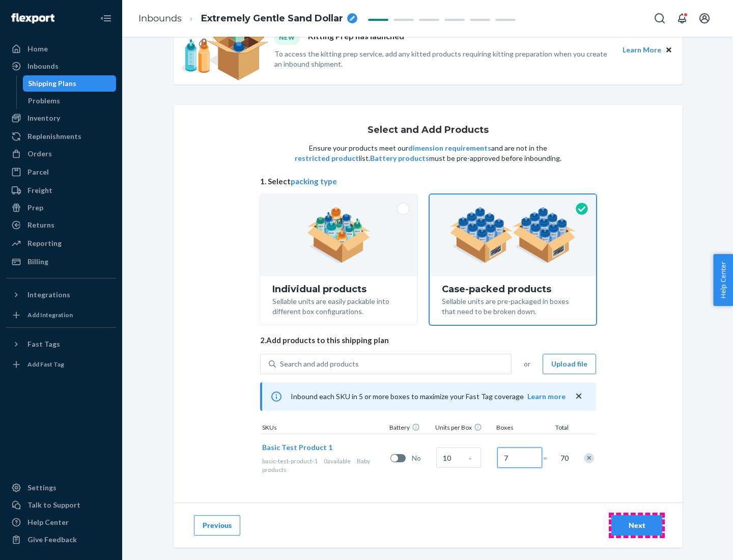 Image resolution: width=733 pixels, height=560 pixels. What do you see at coordinates (54, 505) in the screenshot?
I see `div: Talk to Support` at bounding box center [54, 505].